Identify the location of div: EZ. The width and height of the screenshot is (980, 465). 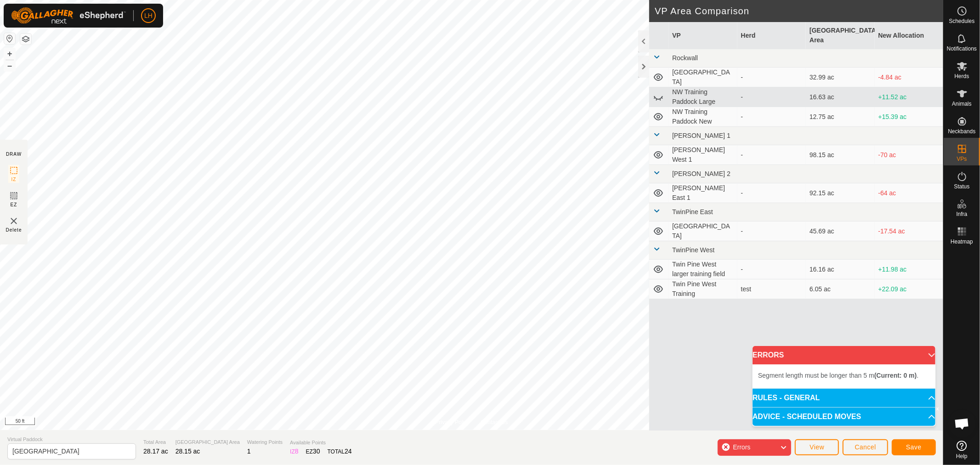
(313, 451).